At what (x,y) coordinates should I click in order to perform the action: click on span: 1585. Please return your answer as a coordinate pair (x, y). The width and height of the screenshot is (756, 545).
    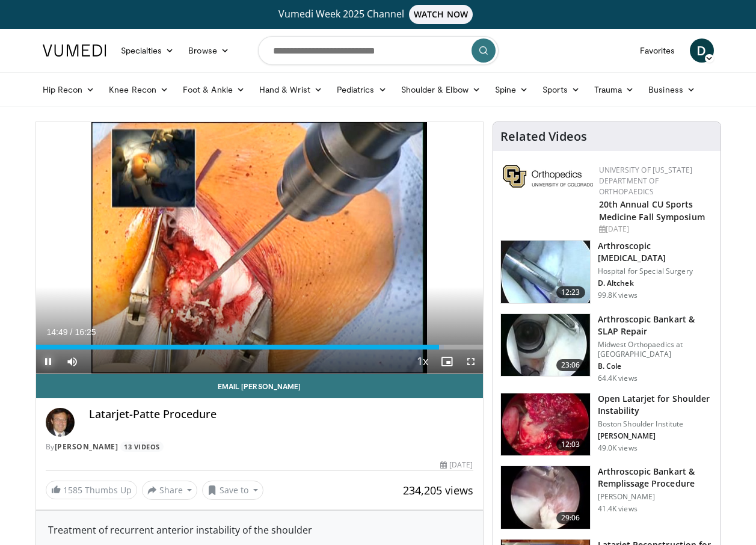
    Looking at the image, I should click on (73, 490).